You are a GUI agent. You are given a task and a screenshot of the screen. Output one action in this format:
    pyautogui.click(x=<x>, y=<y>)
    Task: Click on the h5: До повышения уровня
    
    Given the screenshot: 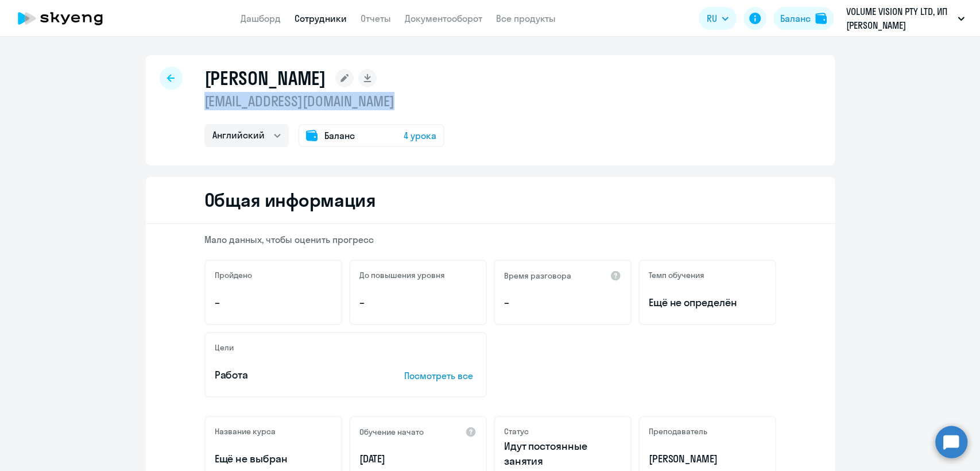 What is the action you would take?
    pyautogui.click(x=402, y=275)
    